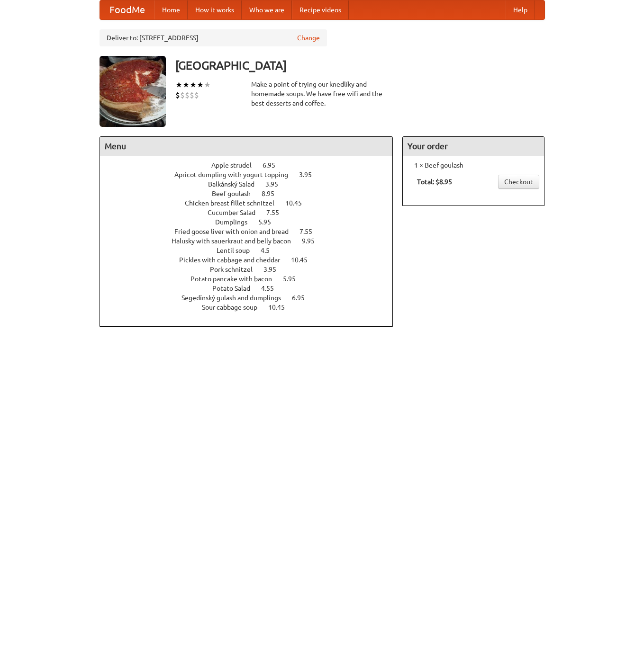 This screenshot has width=644, height=670. What do you see at coordinates (518, 182) in the screenshot?
I see `a: Checkout` at bounding box center [518, 182].